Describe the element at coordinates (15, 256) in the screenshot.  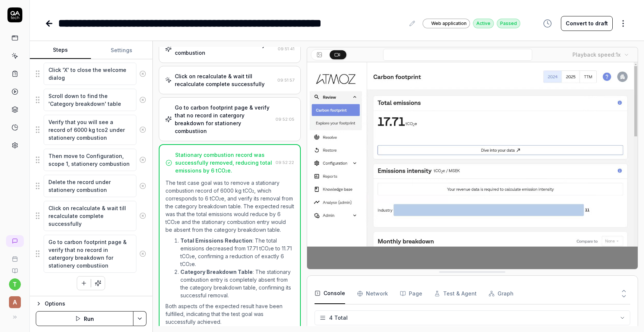
I see `a: Book a call with us` at that location.